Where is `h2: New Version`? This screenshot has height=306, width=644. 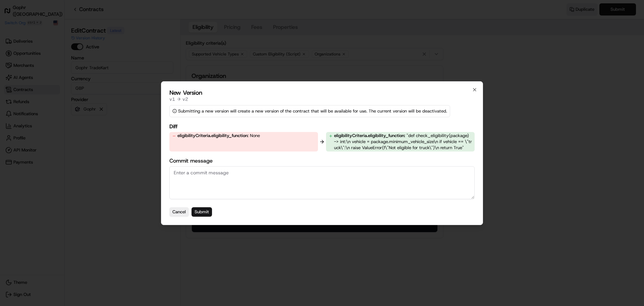
h2: New Version is located at coordinates (322, 93).